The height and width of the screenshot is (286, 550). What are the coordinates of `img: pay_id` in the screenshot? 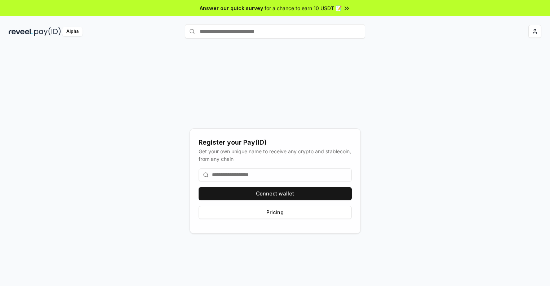 It's located at (48, 31).